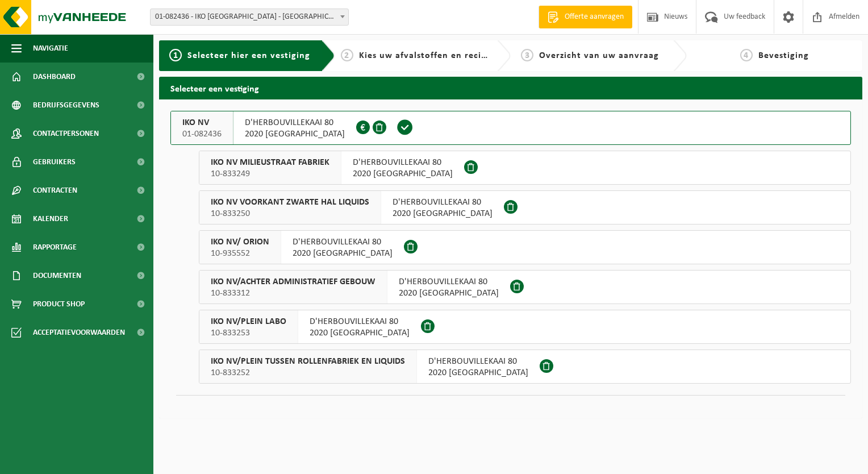  What do you see at coordinates (66, 134) in the screenshot?
I see `span: Contactpersonen` at bounding box center [66, 134].